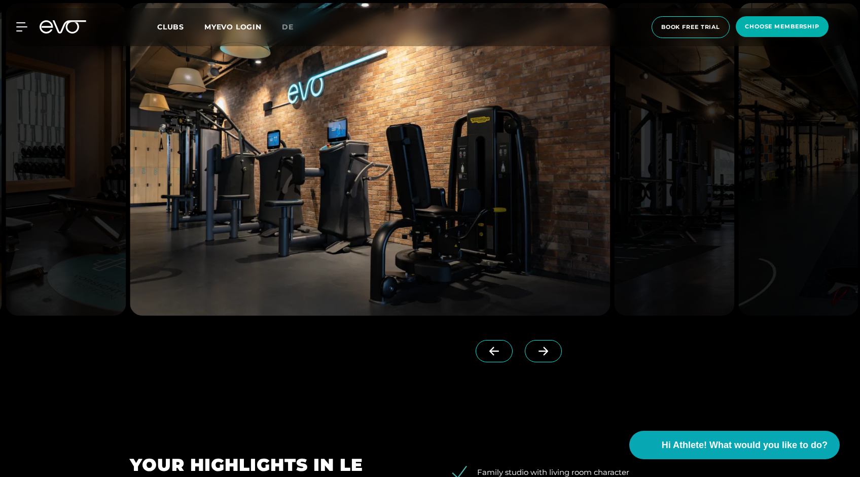 This screenshot has height=477, width=860. What do you see at coordinates (782, 26) in the screenshot?
I see `span: choose membership` at bounding box center [782, 26].